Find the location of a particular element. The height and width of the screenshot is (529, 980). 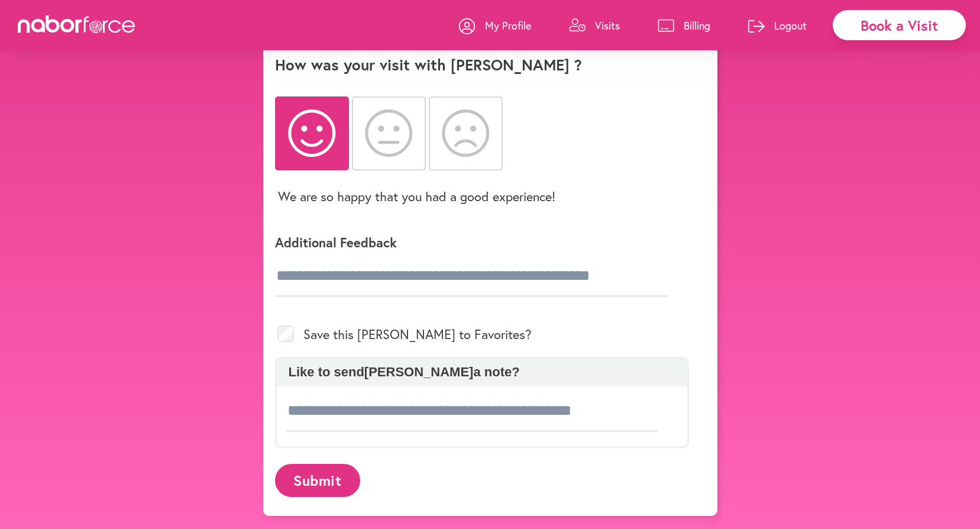

p: We are so happy that you had a good experience! is located at coordinates (417, 196).